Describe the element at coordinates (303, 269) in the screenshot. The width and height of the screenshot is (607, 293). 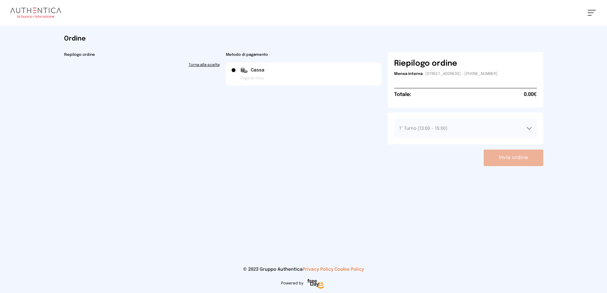
I see `p: © 2023 Gruppo Authentica` at that location.